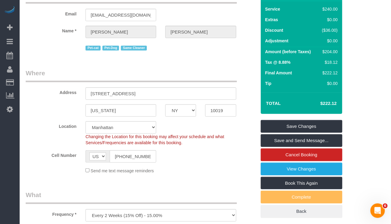 Image resolution: width=391 pixels, height=224 pixels. What do you see at coordinates (301, 169) in the screenshot?
I see `a: View Changes` at bounding box center [301, 169].